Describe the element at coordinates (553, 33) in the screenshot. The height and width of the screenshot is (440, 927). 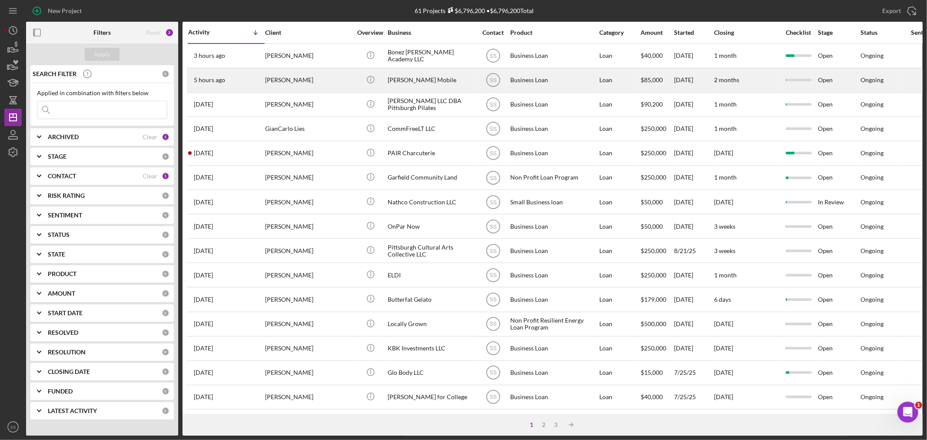
I see `div: Product` at that location.